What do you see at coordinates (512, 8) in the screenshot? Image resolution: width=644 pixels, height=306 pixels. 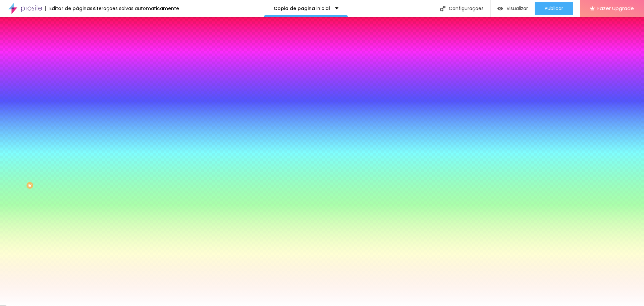 I see `button: Visualizar` at bounding box center [512, 8].